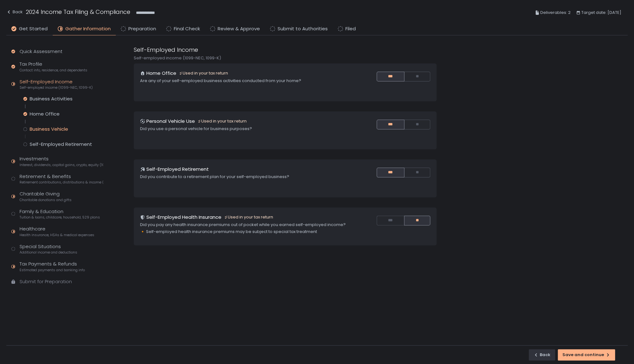 This screenshot has width=634, height=364. I want to click on h1: Self-Employed Retirement, so click(178, 169).